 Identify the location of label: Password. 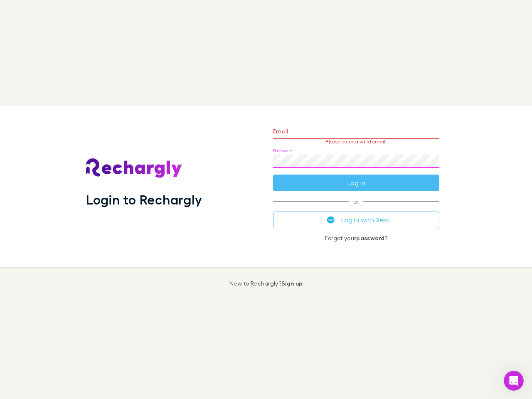
(283, 150).